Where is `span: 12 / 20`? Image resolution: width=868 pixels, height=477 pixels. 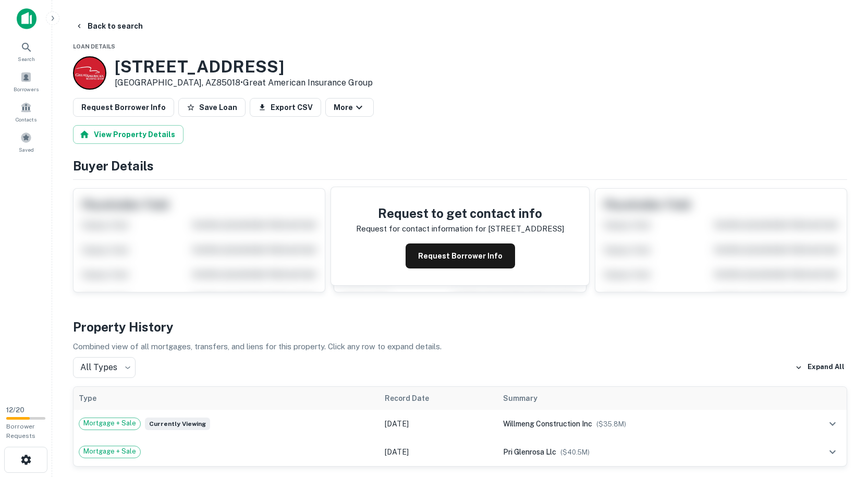 span: 12 / 20 is located at coordinates (15, 410).